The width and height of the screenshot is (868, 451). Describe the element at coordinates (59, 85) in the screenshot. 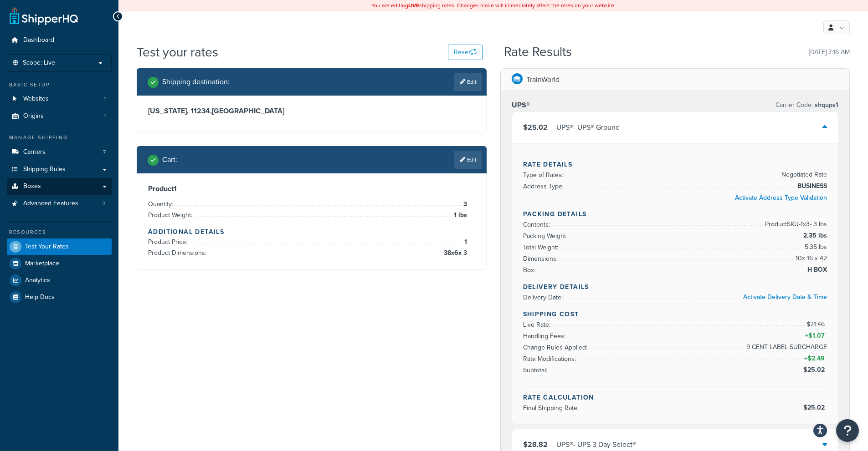

I see `div: Basic Setup` at that location.